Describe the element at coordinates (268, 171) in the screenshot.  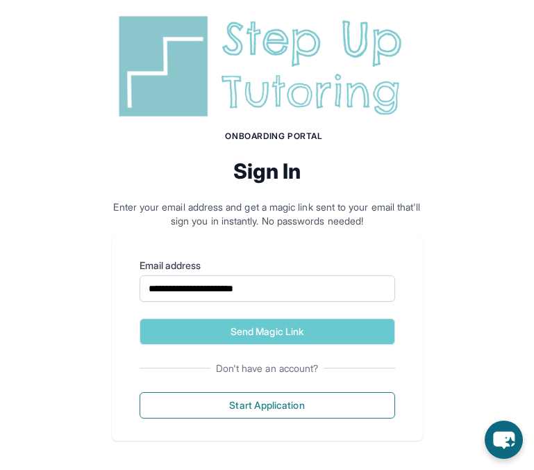
I see `h2: Sign In` at that location.